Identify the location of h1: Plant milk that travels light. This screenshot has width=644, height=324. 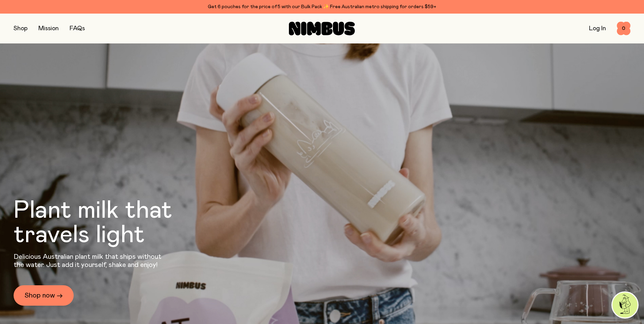
(111, 223).